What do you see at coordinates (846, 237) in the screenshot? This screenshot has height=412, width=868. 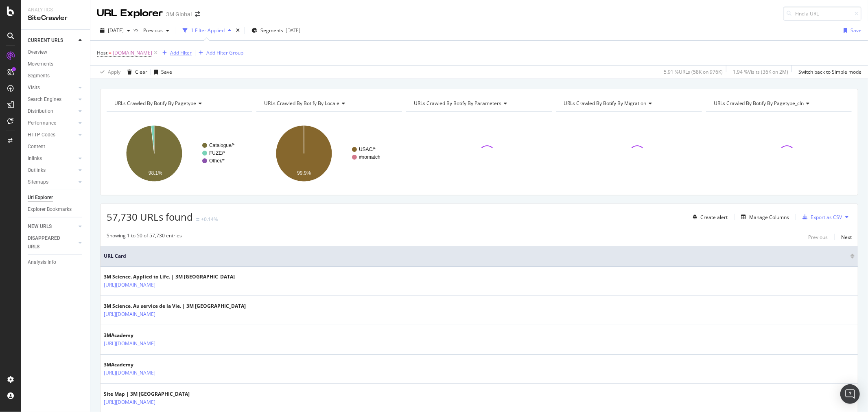 I see `div: Next` at bounding box center [846, 237].